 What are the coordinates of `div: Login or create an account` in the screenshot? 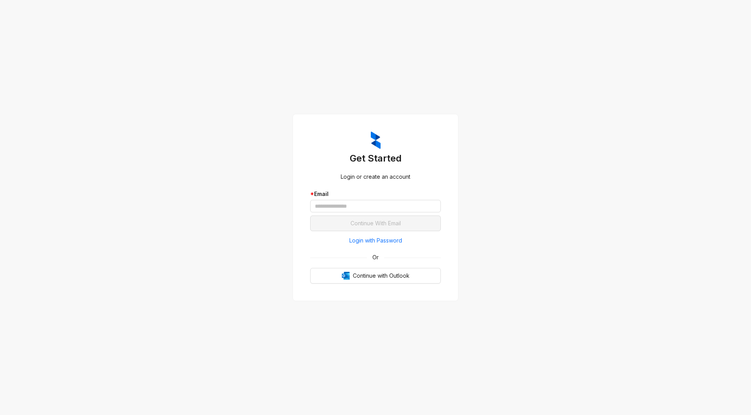 It's located at (376, 177).